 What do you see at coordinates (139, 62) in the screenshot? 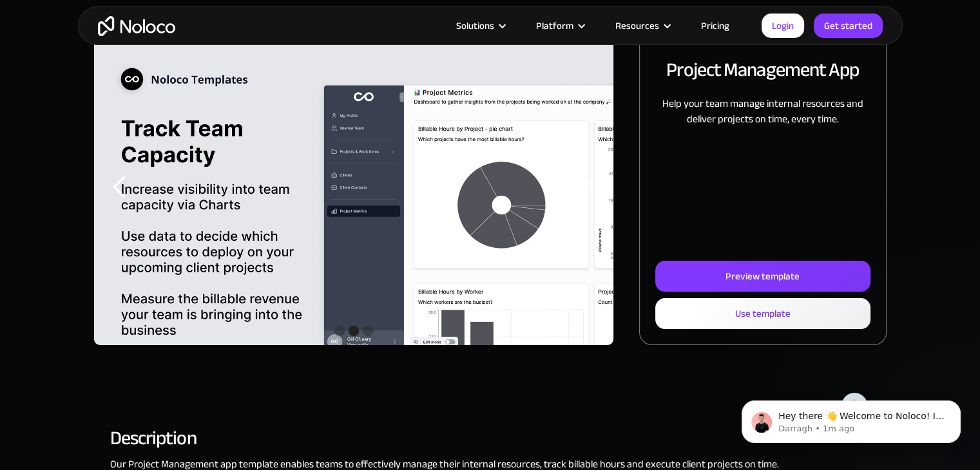
I see `span: Hey there 👋 Welcome to Noloco! If you have any questions, just reply to this message. [GEOGRAPHIC...` at bounding box center [139, 62].